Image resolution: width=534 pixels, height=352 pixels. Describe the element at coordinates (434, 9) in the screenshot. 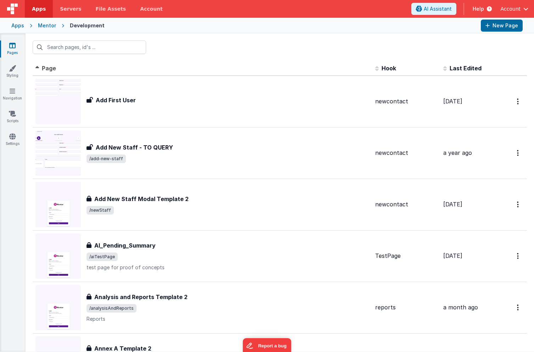

I see `button: AI Assistant` at that location.